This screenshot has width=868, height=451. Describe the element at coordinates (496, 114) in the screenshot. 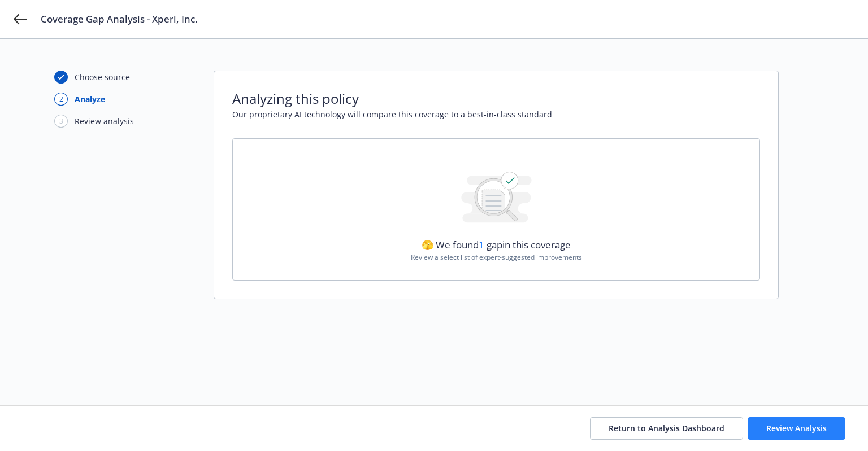

I see `span: Our proprietary AI technology will compare this coverage to a best-in-class standard` at that location.